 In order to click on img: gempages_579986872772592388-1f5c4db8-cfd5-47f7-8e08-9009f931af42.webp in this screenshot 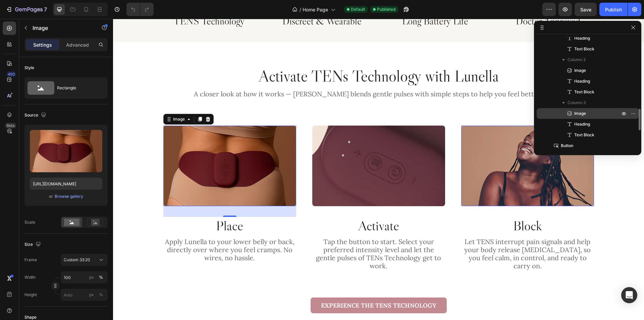, I will do `click(117, 147)`.